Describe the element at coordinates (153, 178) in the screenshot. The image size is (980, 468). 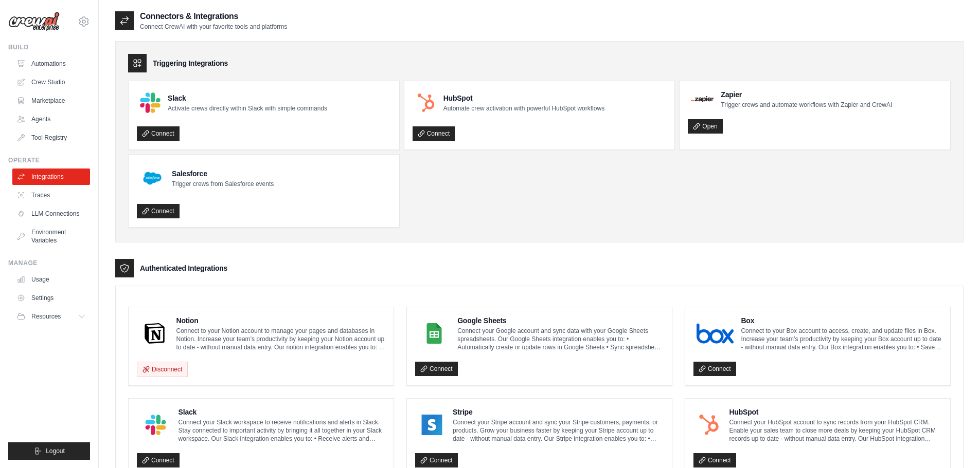
I see `img: Salesforce Logo` at that location.